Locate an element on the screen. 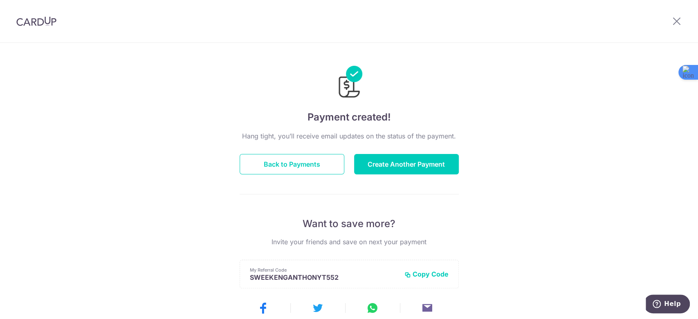  p: Hang tight, you’ll receive email updates on the status of the payment. is located at coordinates (349, 136).